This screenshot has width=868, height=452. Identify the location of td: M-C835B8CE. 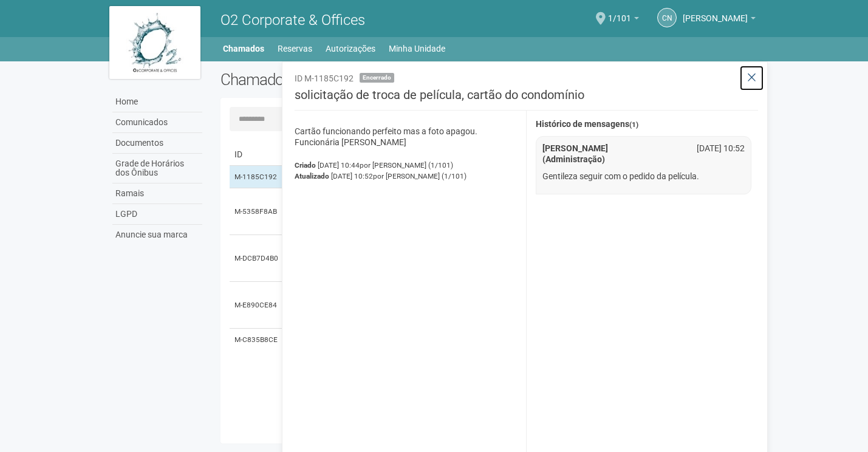
(257, 339).